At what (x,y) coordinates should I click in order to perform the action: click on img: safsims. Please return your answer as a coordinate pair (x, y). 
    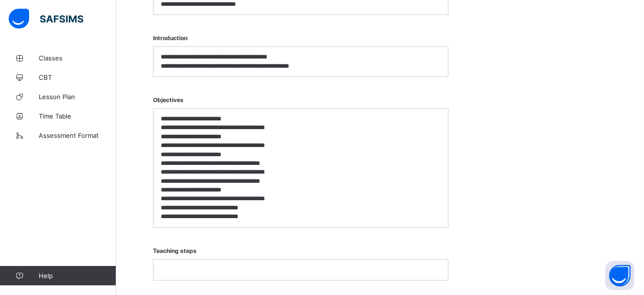
    Looking at the image, I should click on (46, 19).